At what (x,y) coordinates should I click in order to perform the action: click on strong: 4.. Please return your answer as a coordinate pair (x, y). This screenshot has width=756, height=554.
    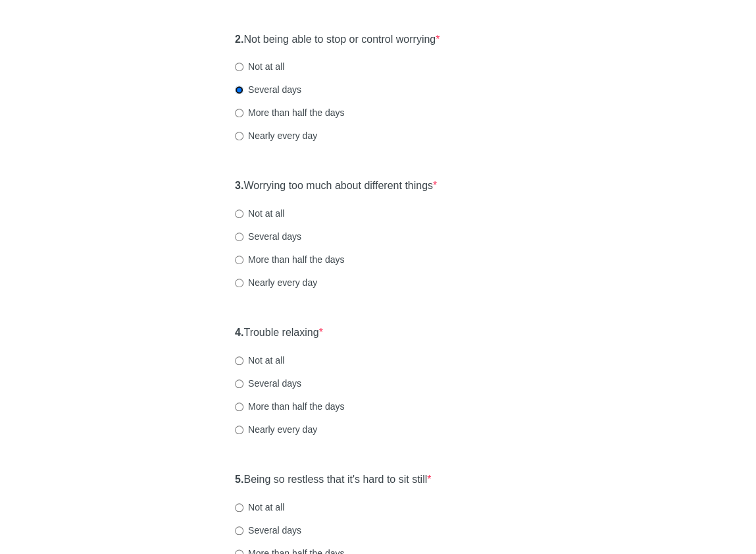
    Looking at the image, I should click on (239, 332).